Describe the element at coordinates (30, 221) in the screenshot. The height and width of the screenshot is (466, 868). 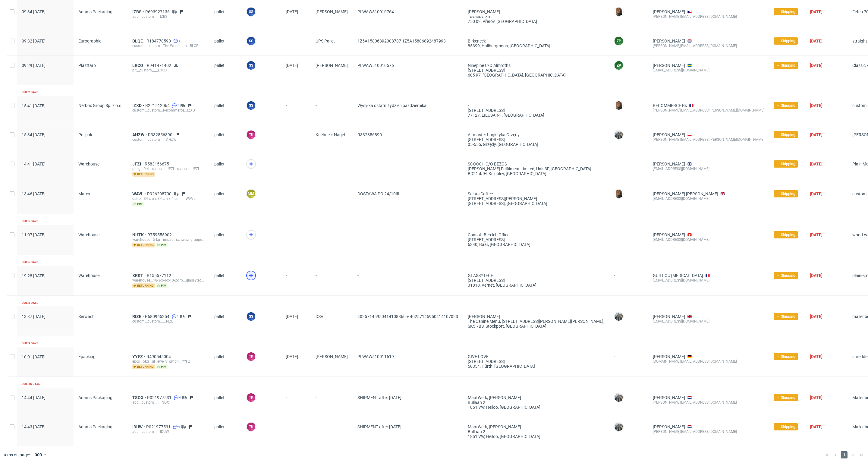
I see `div: Due 5 days` at that location.